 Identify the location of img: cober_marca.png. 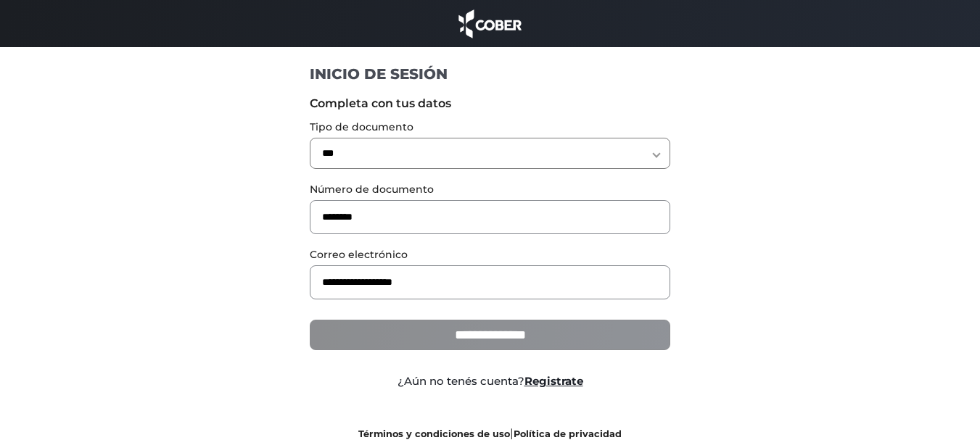
(490, 23).